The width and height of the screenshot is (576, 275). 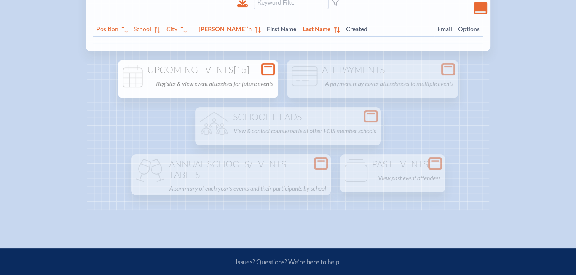 I want to click on h1: Upcoming Events, so click(x=198, y=70).